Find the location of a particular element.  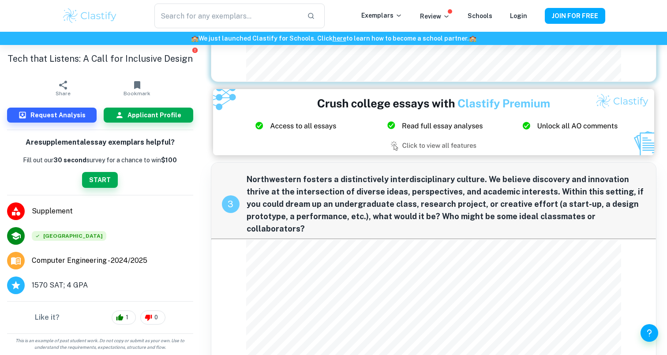

button: Help and Feedback is located at coordinates (649, 333).